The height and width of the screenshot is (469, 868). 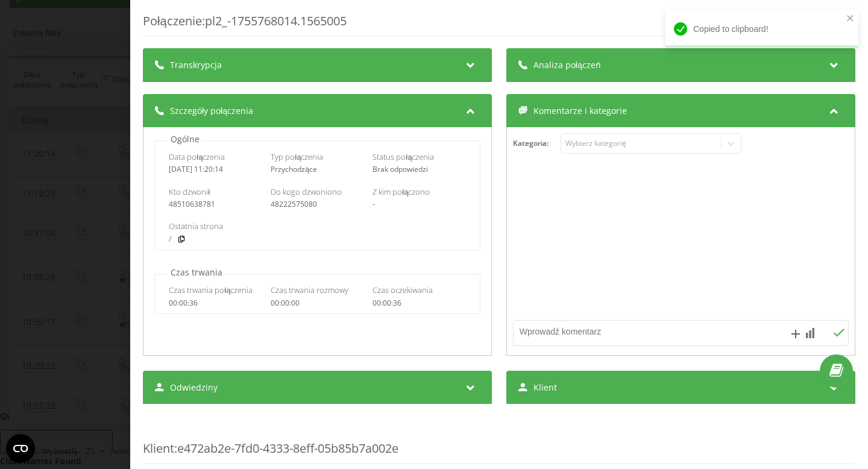 I want to click on span: Komentarze i kategorie, so click(x=580, y=111).